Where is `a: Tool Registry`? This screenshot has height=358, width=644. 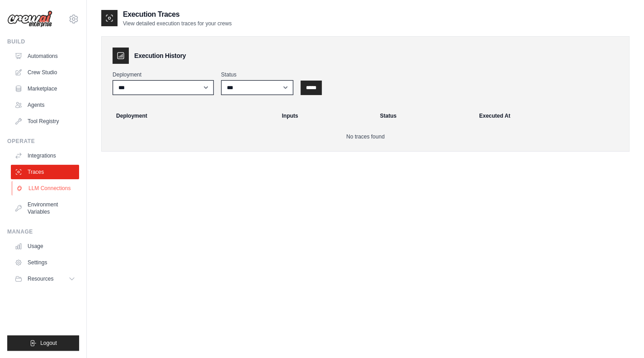
a: Tool Registry is located at coordinates (45, 121).